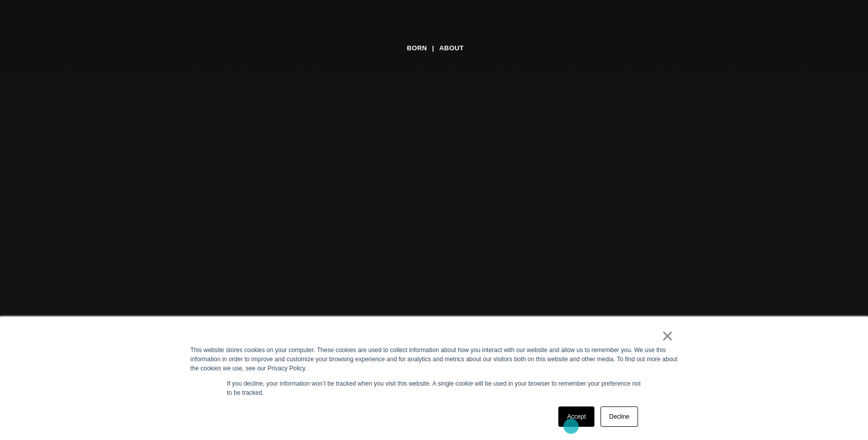 The width and height of the screenshot is (868, 440). Describe the element at coordinates (451, 48) in the screenshot. I see `a: About` at that location.